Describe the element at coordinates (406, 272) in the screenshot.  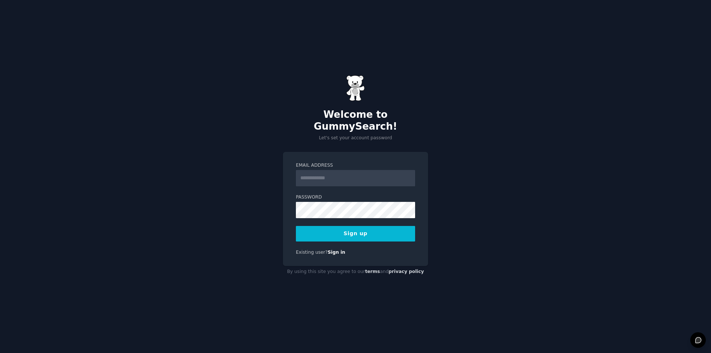
I see `a: privacy policy` at that location.